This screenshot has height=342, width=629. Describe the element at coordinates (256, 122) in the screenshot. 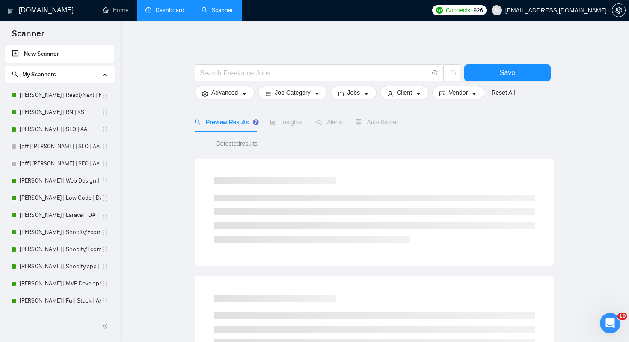

I see `div: Tooltip anchor` at that location.